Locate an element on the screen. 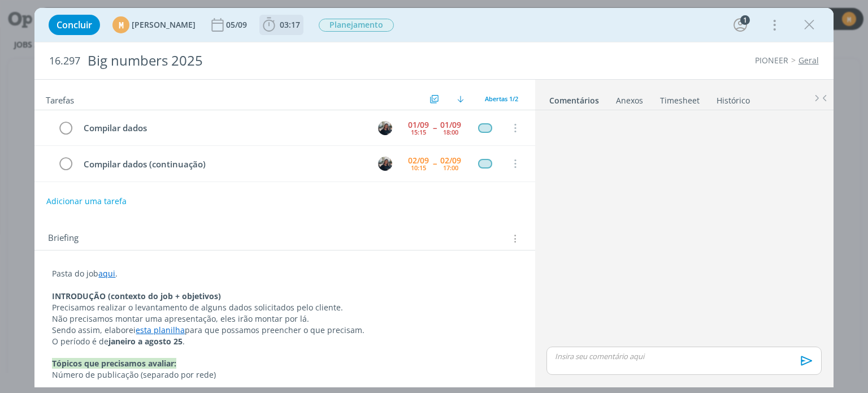 This screenshot has height=393, width=868. span: Briefing is located at coordinates (63, 239).